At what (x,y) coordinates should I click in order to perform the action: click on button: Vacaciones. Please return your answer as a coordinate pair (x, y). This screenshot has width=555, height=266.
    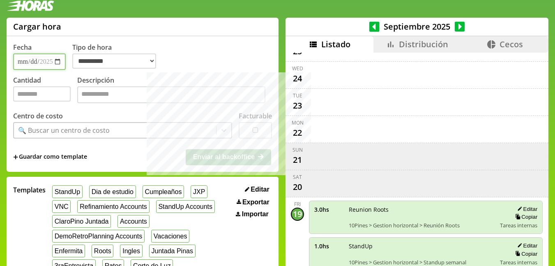
    Looking at the image, I should click on (170, 236).